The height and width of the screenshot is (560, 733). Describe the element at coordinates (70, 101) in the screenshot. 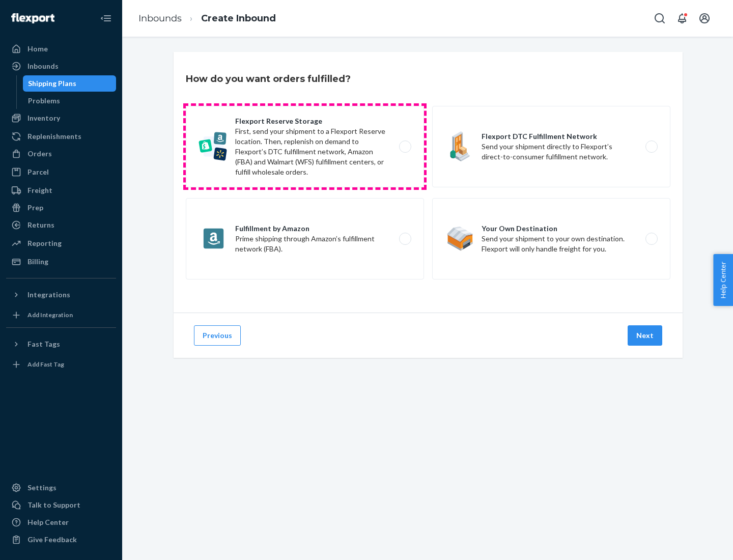

I see `a: Problems` at that location.